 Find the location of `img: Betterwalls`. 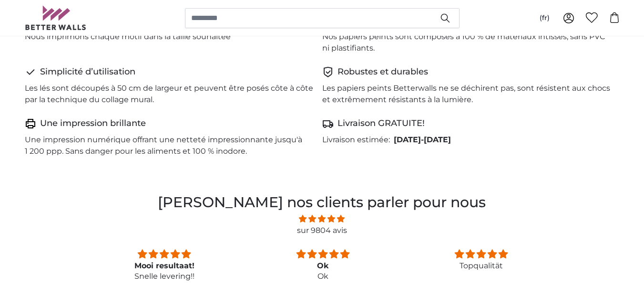

img: Betterwalls is located at coordinates (56, 17).